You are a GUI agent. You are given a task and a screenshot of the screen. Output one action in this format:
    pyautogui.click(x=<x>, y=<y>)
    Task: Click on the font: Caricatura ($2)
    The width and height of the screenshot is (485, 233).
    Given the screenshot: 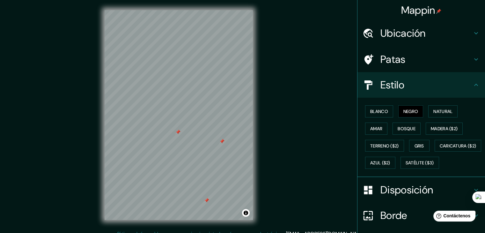 What is the action you would take?
    pyautogui.click(x=458, y=146)
    